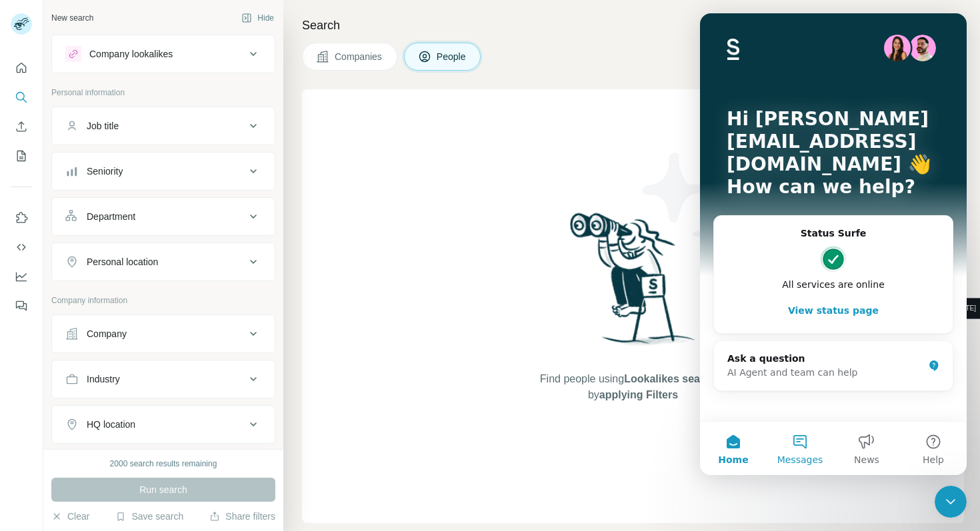 This screenshot has width=980, height=531. Describe the element at coordinates (163, 54) in the screenshot. I see `button: Company lookalikes` at that location.